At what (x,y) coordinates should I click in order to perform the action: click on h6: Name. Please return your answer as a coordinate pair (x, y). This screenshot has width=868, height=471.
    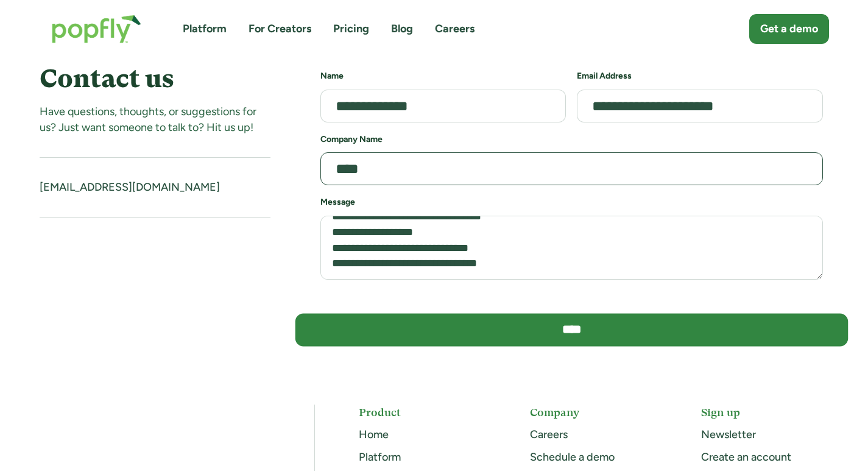
    Looking at the image, I should click on (443, 76).